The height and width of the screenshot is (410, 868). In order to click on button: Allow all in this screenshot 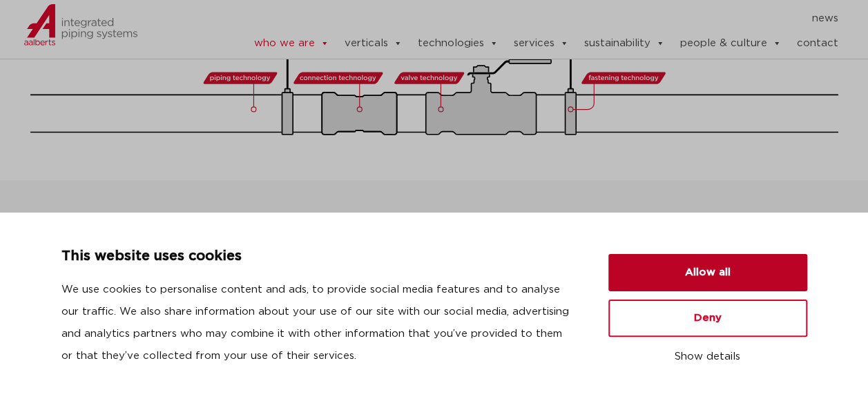, I will do `click(708, 273)`.